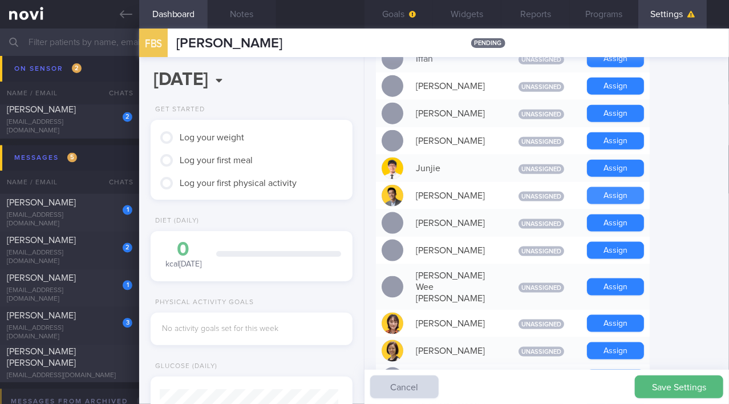  What do you see at coordinates (153, 43) in the screenshot?
I see `div: FBS` at bounding box center [153, 43].